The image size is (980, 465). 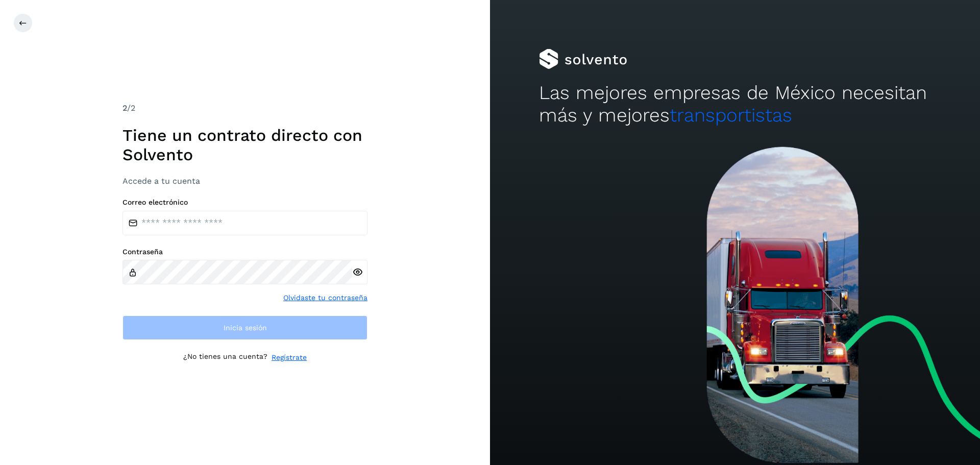 I want to click on span: Inicia sesión, so click(x=245, y=328).